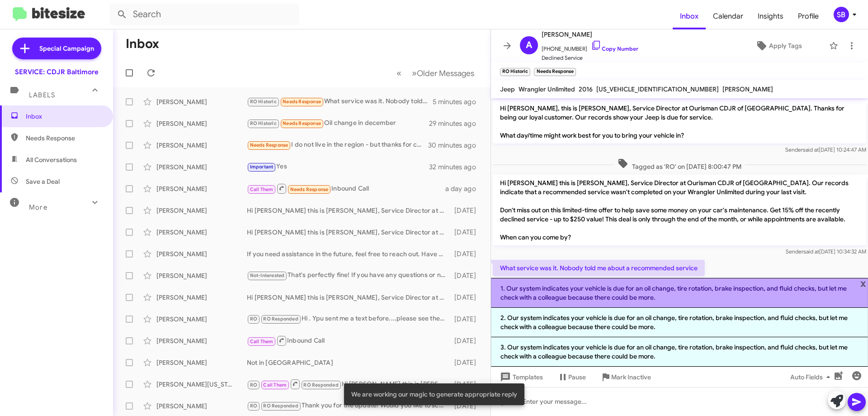 This screenshot has width=868, height=416. I want to click on div: 29 minutes ago, so click(456, 124).